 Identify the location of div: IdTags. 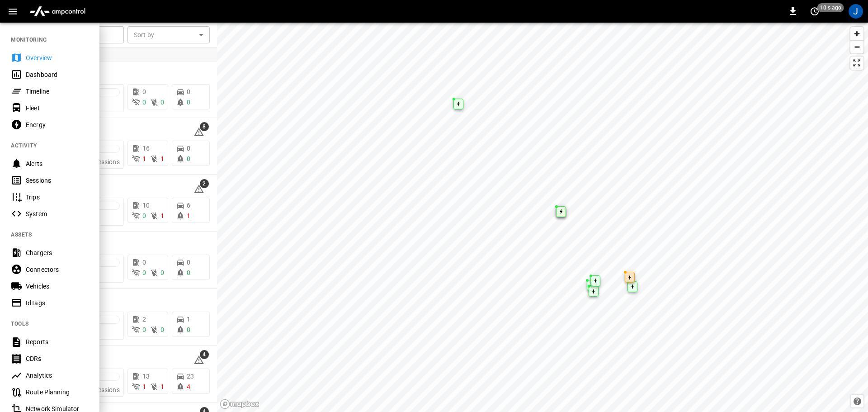
(57, 303).